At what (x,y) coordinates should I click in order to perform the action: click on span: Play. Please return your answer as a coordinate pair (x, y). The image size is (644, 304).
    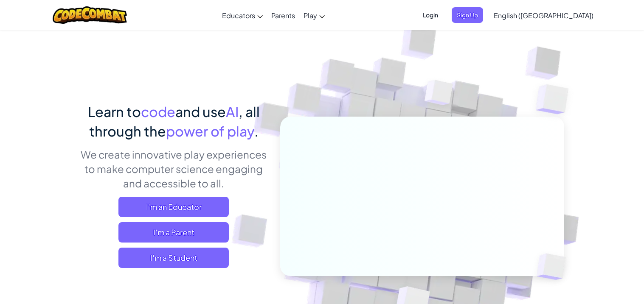
    Looking at the image, I should click on (310, 15).